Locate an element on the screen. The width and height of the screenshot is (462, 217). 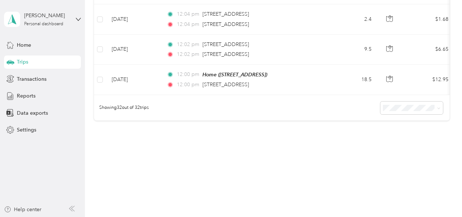
span: Home is located at coordinates (24, 45).